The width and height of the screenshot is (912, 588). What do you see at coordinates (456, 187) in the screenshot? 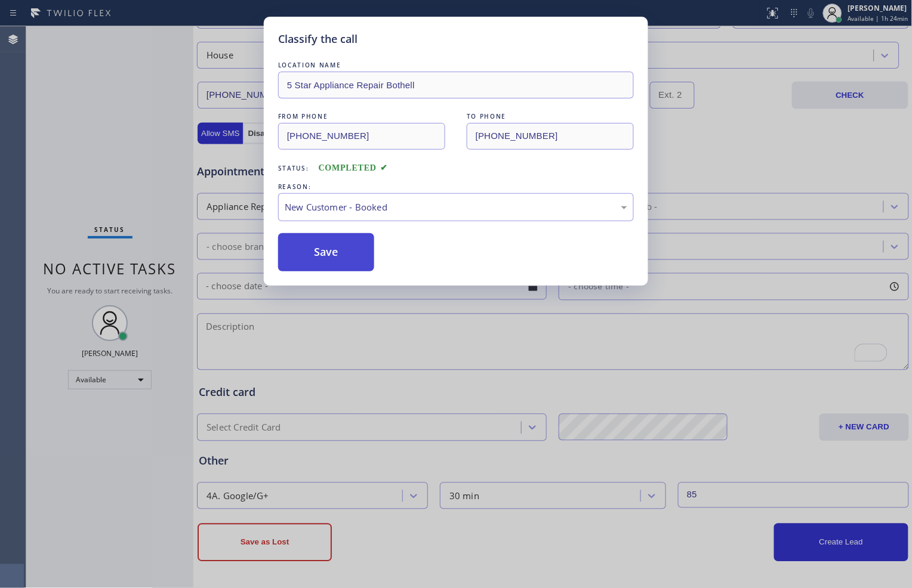
I see `div: REASON:` at bounding box center [456, 187].